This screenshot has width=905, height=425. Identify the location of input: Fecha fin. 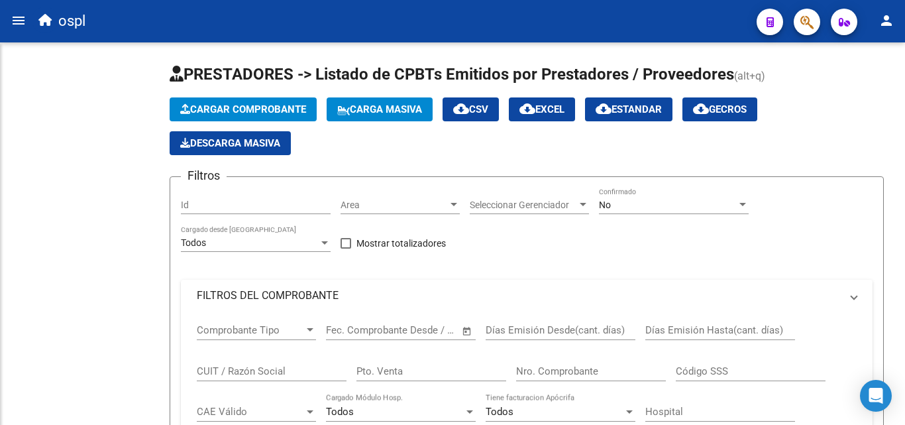
(423, 330).